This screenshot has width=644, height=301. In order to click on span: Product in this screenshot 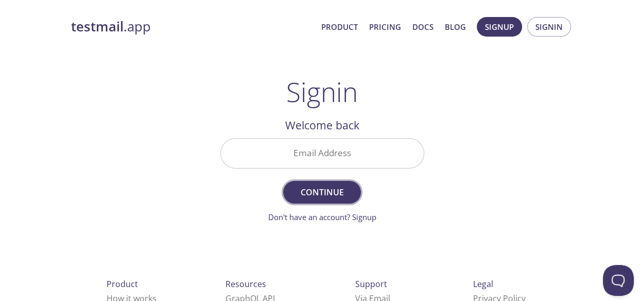, I will do `click(122, 284)`.